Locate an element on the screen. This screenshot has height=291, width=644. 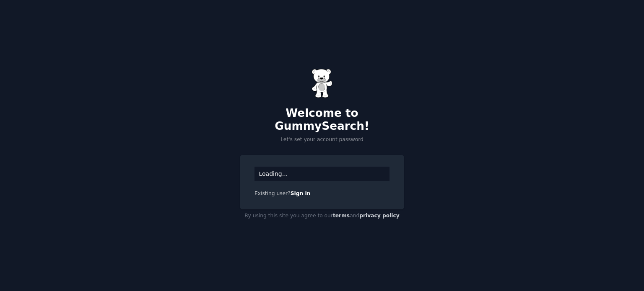
div: By using this site you agree to our and is located at coordinates (322, 216).